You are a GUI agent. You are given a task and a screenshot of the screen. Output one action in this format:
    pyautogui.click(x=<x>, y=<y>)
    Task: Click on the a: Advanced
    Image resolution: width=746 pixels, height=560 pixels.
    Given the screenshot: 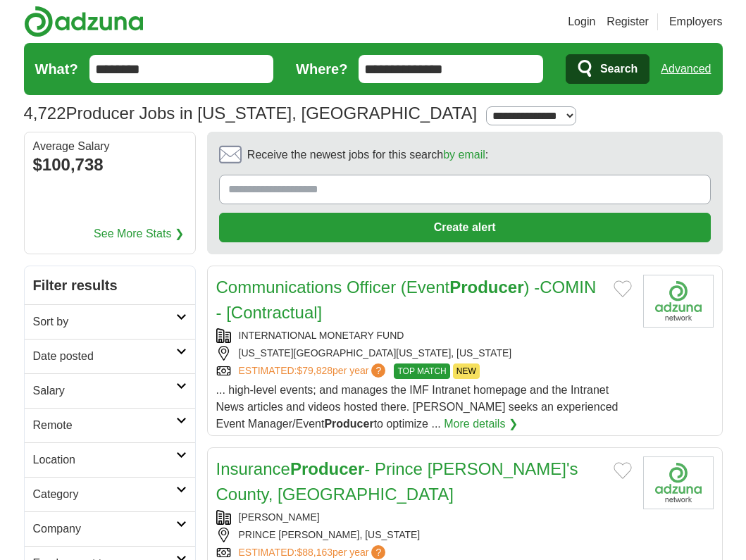 What is the action you would take?
    pyautogui.click(x=685, y=69)
    